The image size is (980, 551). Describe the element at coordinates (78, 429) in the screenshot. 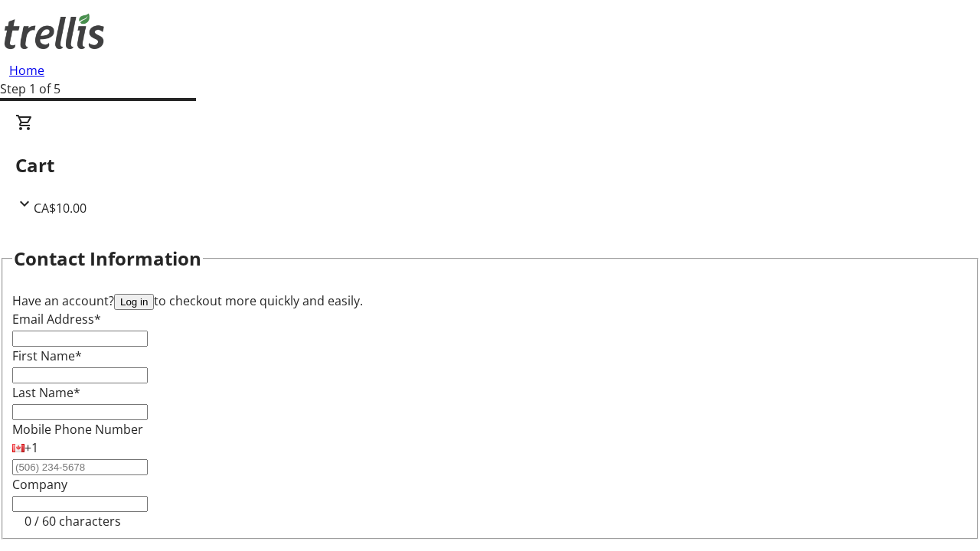

I see `label: Mobile Phone Number` at that location.